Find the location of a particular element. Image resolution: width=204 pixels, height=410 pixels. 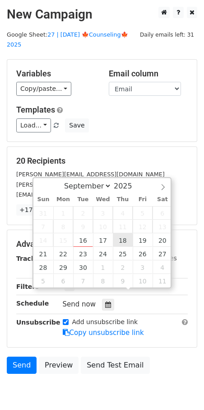

span: October 3, 2025 is located at coordinates (143, 267).